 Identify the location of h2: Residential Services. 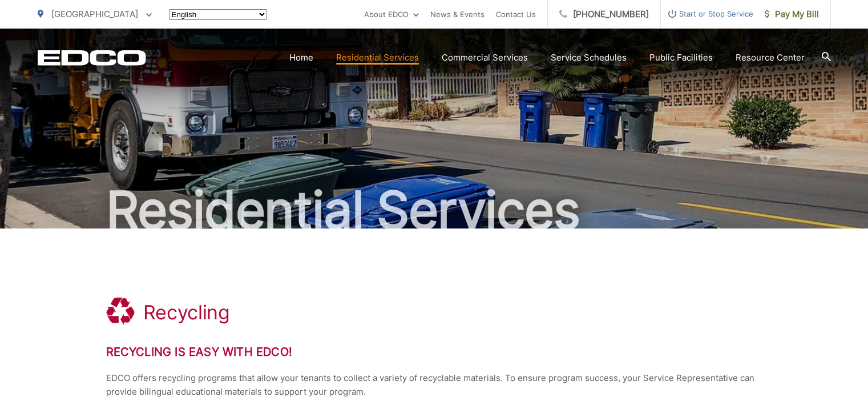
(434, 210).